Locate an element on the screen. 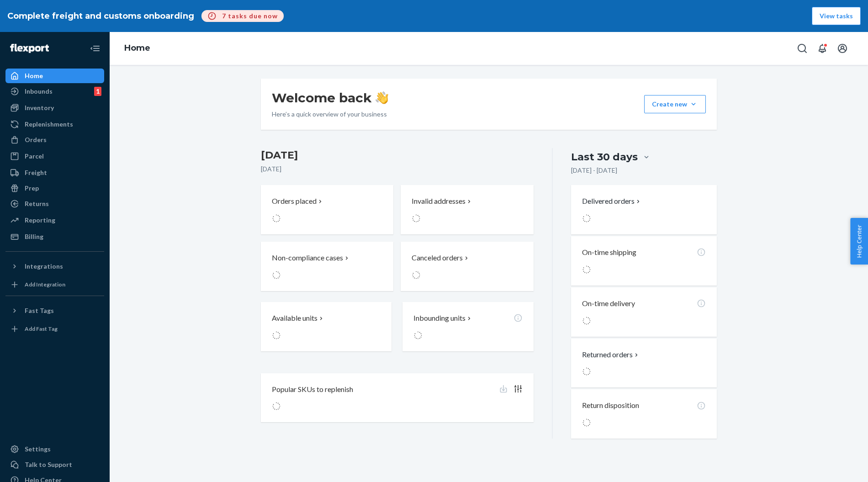 This screenshot has width=868, height=482. p: 7 tasks due now is located at coordinates (250, 16).